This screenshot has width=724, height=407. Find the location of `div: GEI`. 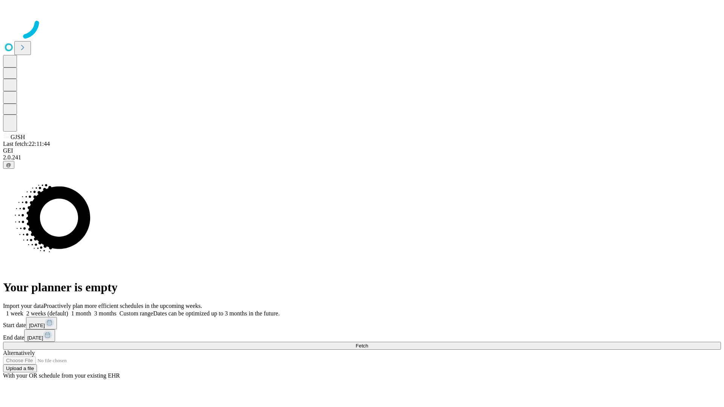

div: GEI is located at coordinates (362, 151).